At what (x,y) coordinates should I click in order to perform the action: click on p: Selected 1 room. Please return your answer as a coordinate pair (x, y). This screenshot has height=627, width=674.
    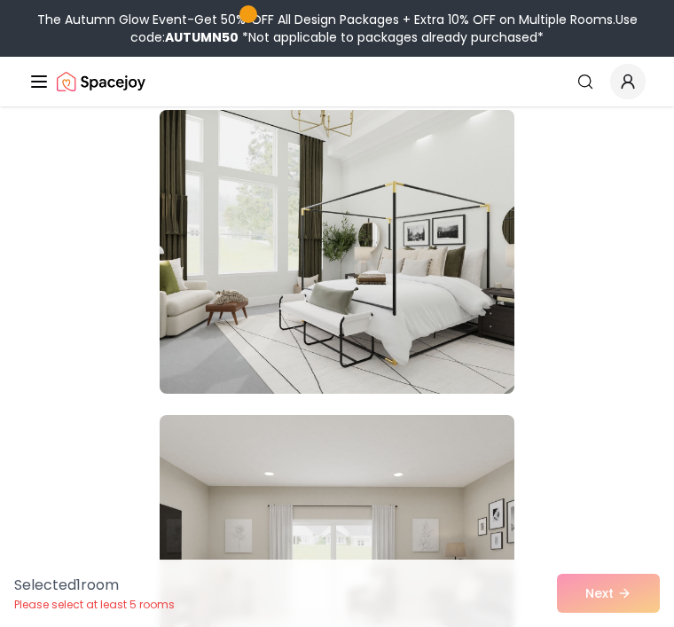
    Looking at the image, I should click on (94, 585).